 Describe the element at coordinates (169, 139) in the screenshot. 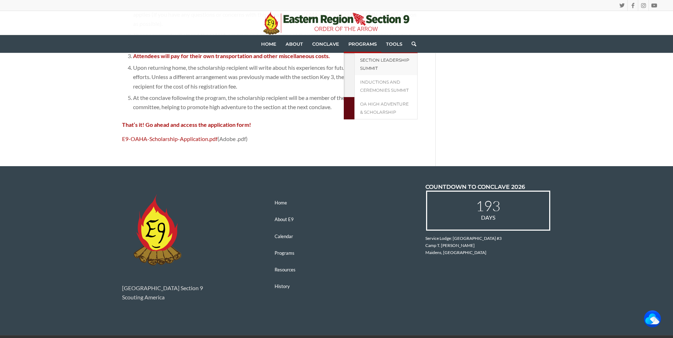

I see `a: E9-OAHA-Scholarship-Application.pdf` at that location.